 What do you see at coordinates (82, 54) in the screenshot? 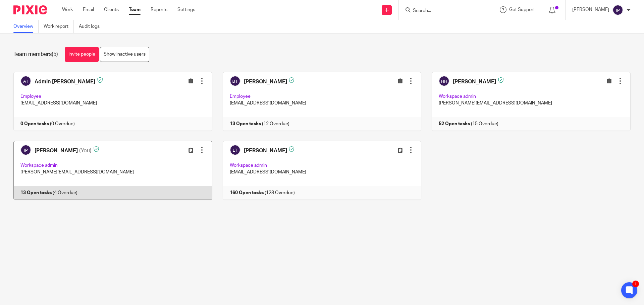
I see `a: Invite people` at bounding box center [82, 54].